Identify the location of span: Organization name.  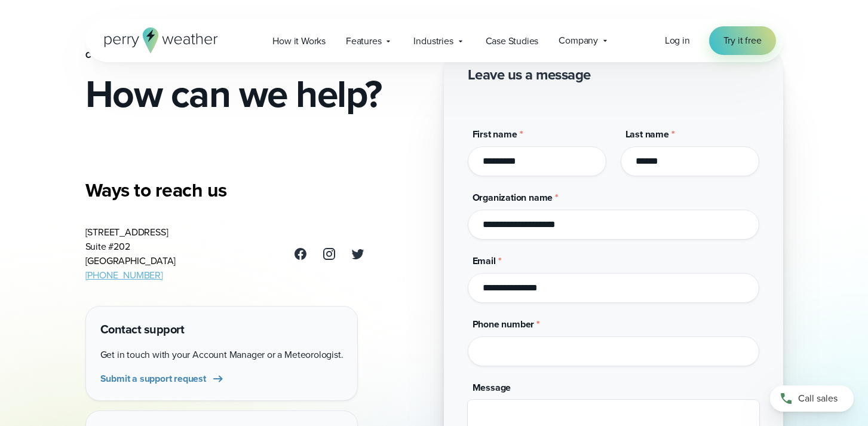
(512, 198).